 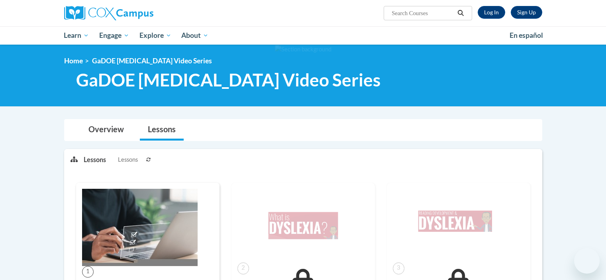 I want to click on span: 2, so click(x=243, y=268).